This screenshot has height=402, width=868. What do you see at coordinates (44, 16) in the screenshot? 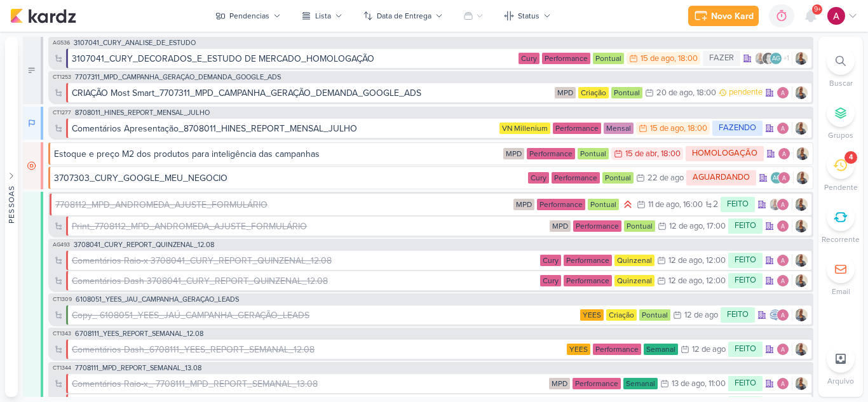
I see `img: kardz.app` at bounding box center [44, 16].